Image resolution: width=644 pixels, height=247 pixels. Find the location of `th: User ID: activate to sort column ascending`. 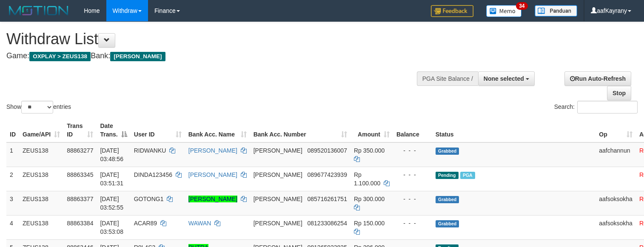

th: User ID: activate to sort column ascending is located at coordinates (158, 130).